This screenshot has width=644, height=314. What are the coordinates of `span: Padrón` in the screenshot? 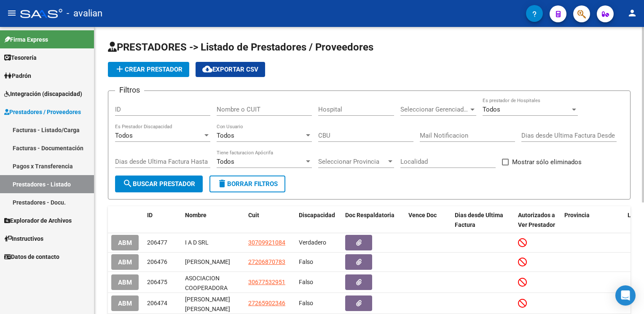 It's located at (18, 76).